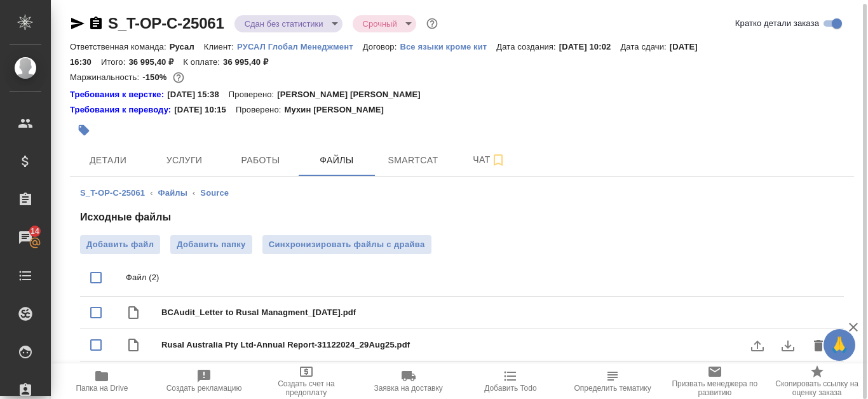 Image resolution: width=868 pixels, height=399 pixels. I want to click on span: Детали, so click(108, 160).